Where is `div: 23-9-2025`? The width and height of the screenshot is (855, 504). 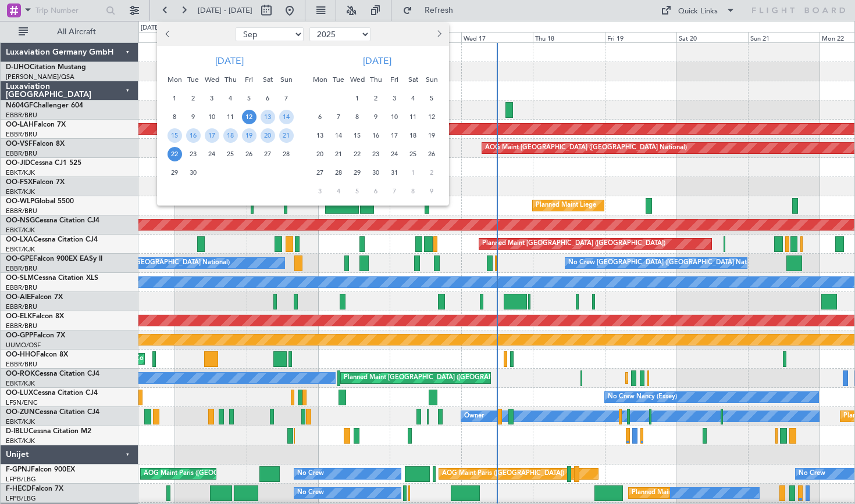
div: 23-9-2025 is located at coordinates (193, 154).